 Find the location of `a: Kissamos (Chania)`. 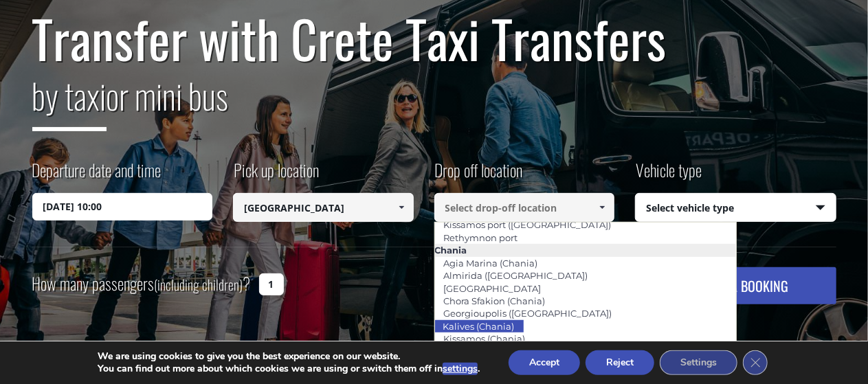

a: Kissamos (Chania) is located at coordinates (485, 338).